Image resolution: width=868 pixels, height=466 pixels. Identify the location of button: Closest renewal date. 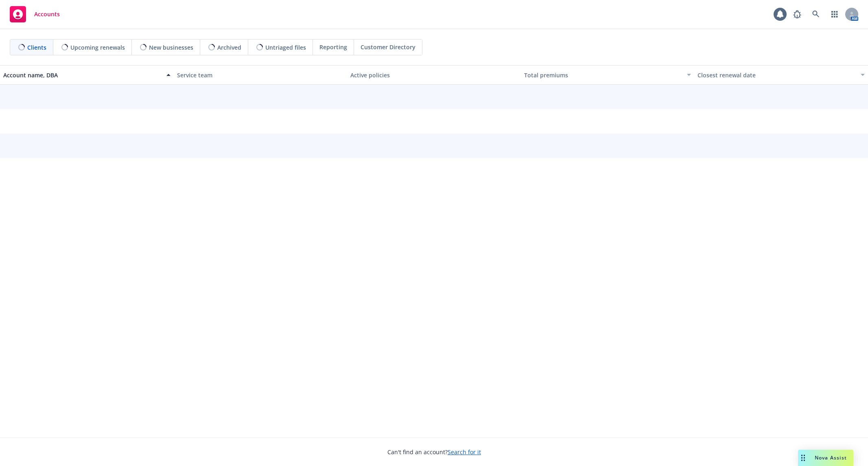
(781, 75).